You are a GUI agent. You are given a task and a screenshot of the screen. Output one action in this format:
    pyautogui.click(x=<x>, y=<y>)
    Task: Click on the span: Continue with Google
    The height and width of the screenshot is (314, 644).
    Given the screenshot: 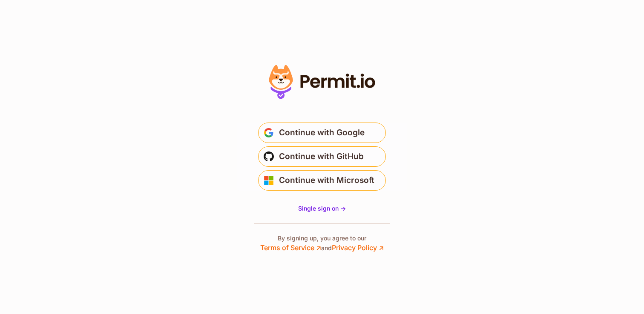 What is the action you would take?
    pyautogui.click(x=322, y=133)
    